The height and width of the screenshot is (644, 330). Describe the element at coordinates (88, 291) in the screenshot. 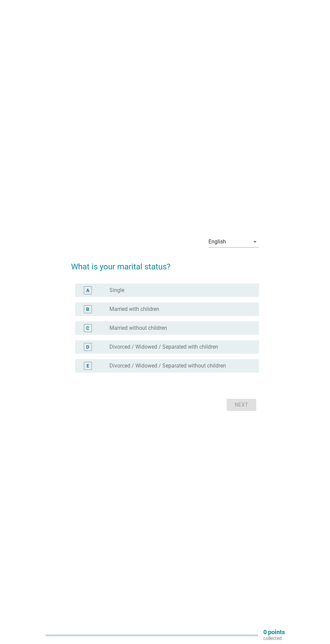

I see `div: A` at that location.